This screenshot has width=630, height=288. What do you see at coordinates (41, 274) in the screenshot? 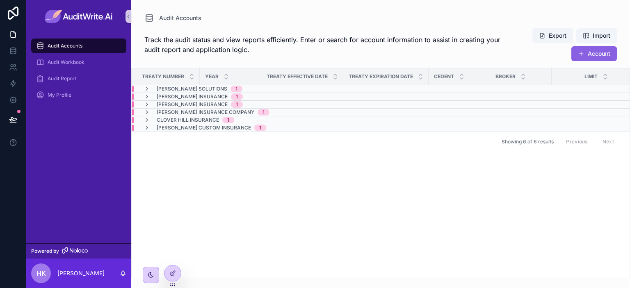
I see `span: HK` at bounding box center [41, 274].